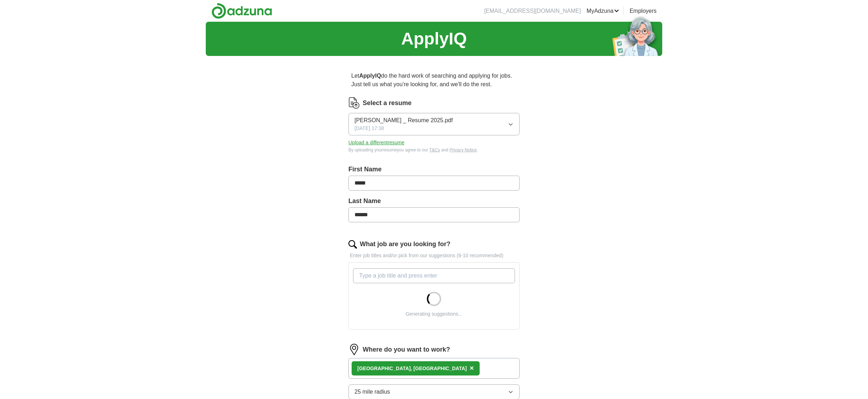  What do you see at coordinates (354, 103) in the screenshot?
I see `img: CV Icon` at bounding box center [354, 103].